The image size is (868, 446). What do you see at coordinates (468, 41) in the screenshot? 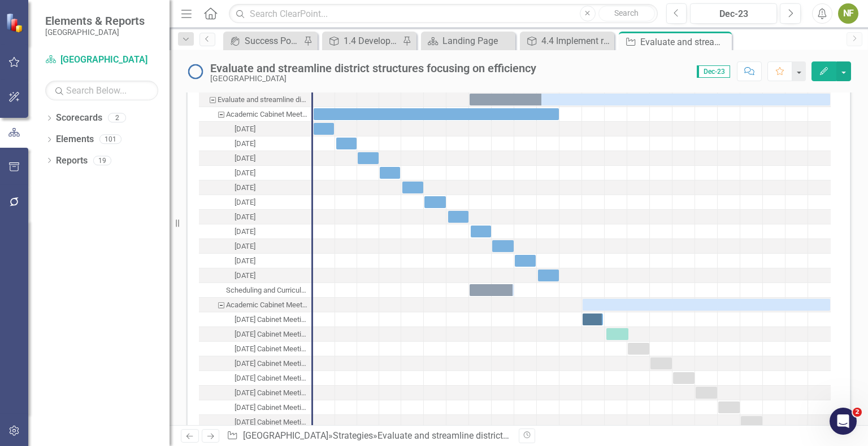
I see `a: Landing Page` at bounding box center [468, 41].